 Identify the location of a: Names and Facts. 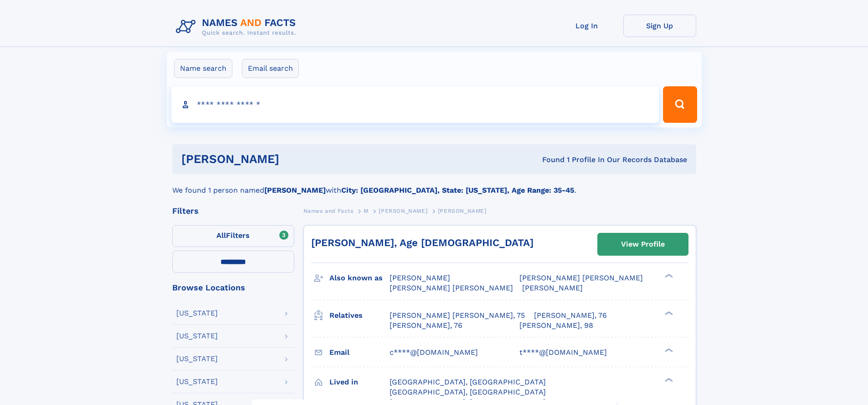
(329, 210).